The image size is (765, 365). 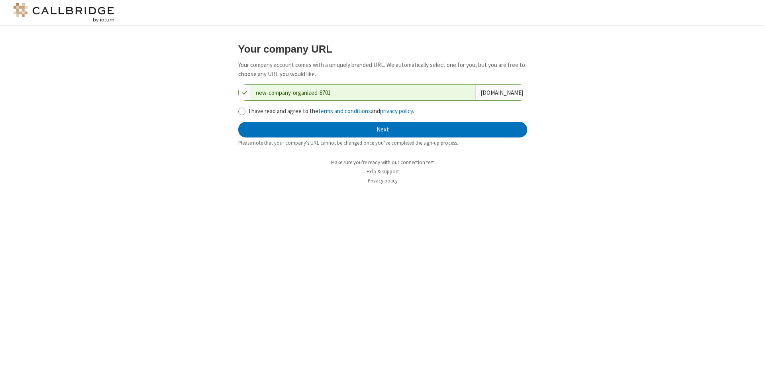 What do you see at coordinates (382, 162) in the screenshot?
I see `a: Make sure you're ready with our connection test` at bounding box center [382, 162].